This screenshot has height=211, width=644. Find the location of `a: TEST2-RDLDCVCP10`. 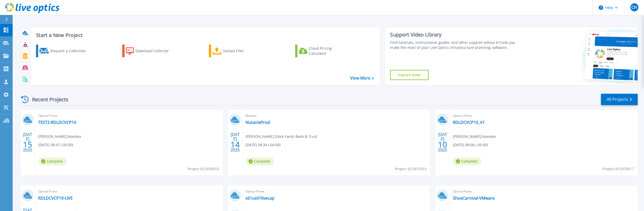

a: TEST2-RDLDCVCP10 is located at coordinates (57, 122).